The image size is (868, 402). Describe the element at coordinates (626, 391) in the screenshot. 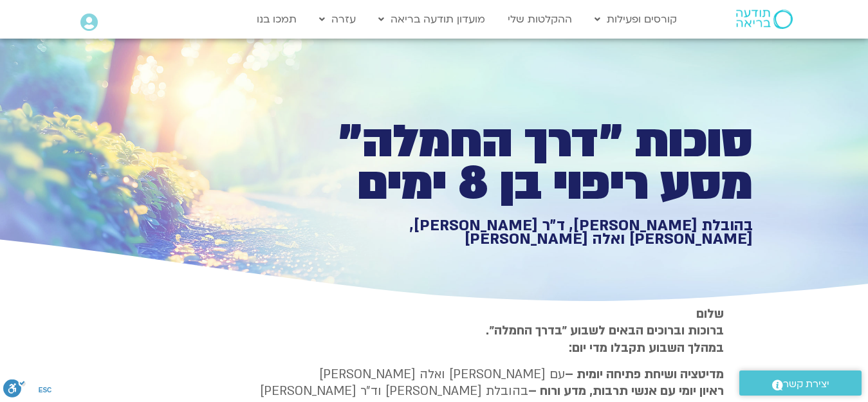

I see `b: ראיון יומי עם אנשי תרבות, מדע ורוח –` at that location.